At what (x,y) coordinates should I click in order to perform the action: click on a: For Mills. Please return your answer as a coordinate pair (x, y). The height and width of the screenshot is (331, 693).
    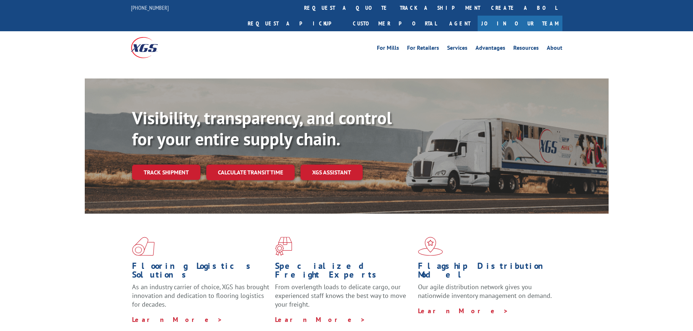
    Looking at the image, I should click on (388, 49).